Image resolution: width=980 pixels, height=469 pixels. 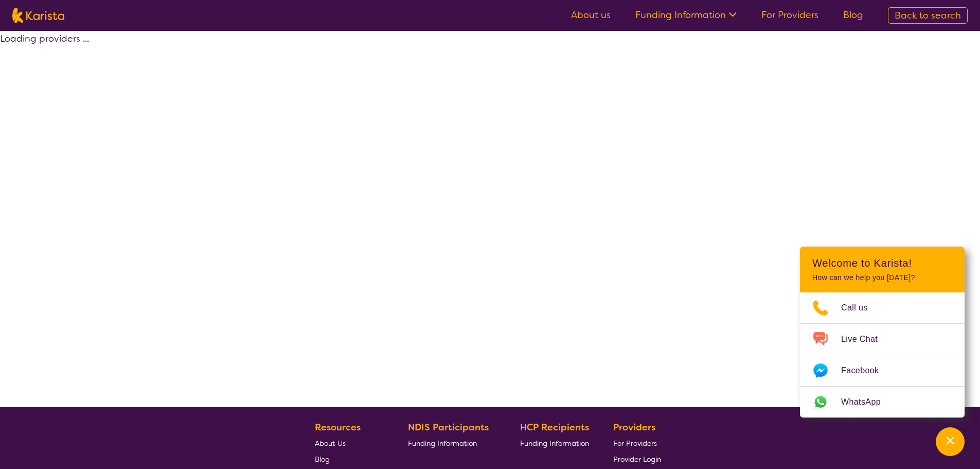 What do you see at coordinates (635, 443) in the screenshot?
I see `span: For Providers` at bounding box center [635, 443].